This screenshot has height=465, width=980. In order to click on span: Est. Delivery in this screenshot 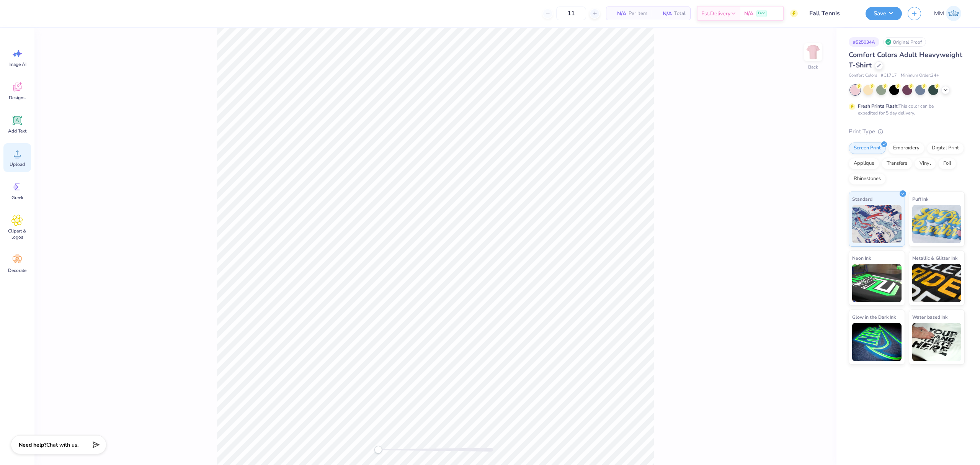, I will do `click(716, 14)`.